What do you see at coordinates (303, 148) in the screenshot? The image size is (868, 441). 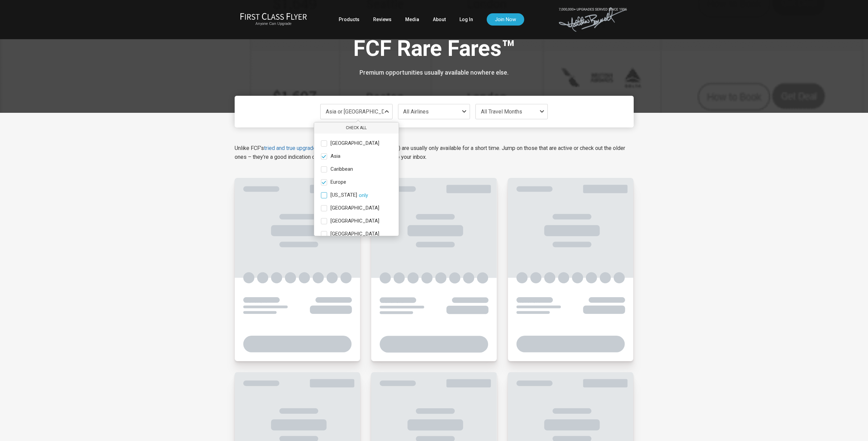 I see `a: tried and true upgrade strategies` at bounding box center [303, 148].